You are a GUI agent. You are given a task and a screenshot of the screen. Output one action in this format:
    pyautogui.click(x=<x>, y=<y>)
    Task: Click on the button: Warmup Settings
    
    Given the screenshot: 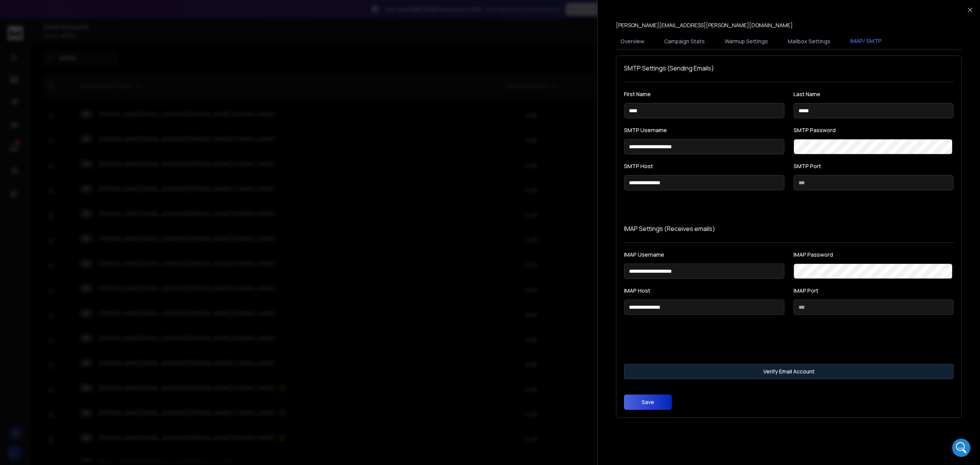 What is the action you would take?
    pyautogui.click(x=746, y=41)
    